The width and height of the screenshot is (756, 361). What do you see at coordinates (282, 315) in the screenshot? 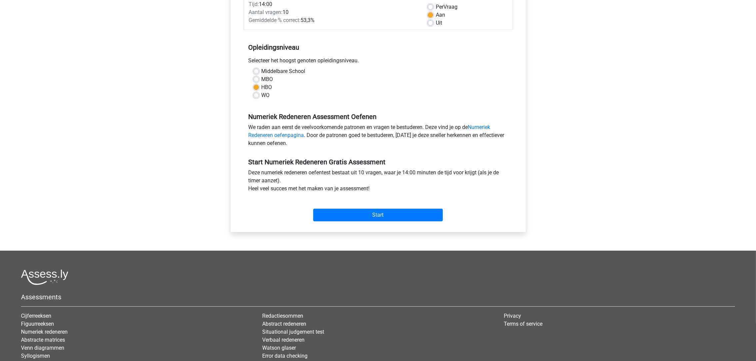
I see `a: Redactiesommen` at bounding box center [282, 315].